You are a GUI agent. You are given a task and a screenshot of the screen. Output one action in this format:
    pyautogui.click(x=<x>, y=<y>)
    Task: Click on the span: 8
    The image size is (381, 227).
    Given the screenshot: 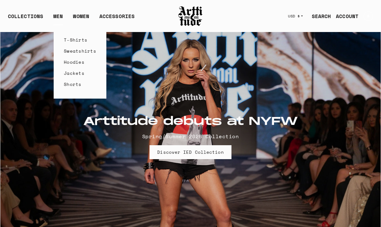 What is the action you would take?
    pyautogui.click(x=368, y=16)
    